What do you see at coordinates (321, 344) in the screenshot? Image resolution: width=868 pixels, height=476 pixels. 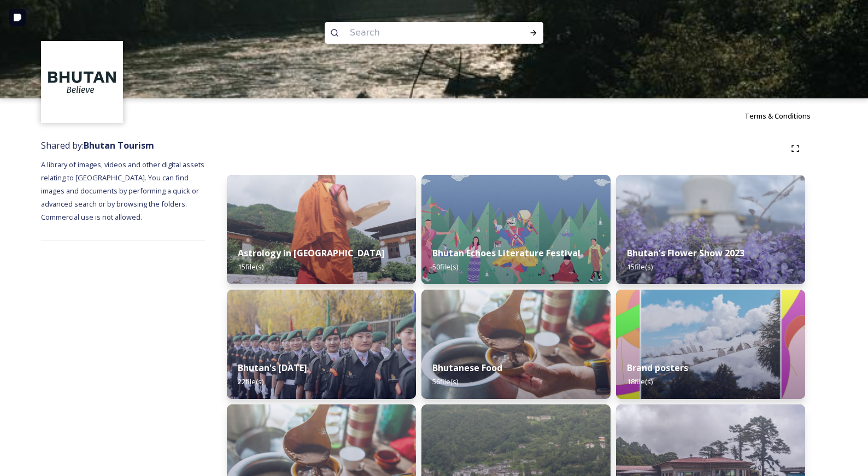 I see `img: Bhutan%2520National%2520Day10.jpg` at bounding box center [321, 344].